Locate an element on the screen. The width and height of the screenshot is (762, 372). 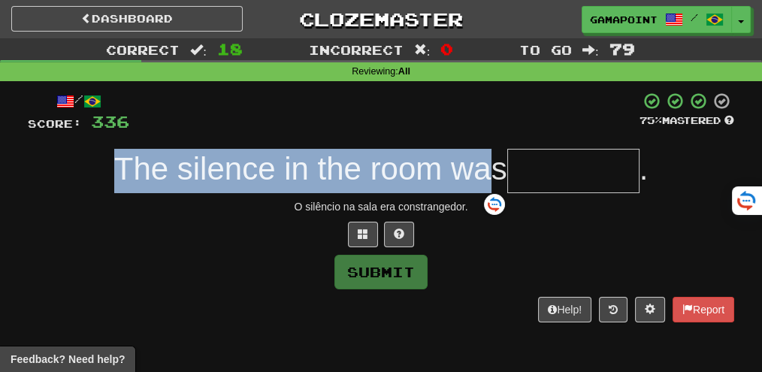
button: Round history (alt+y) is located at coordinates (613, 309).